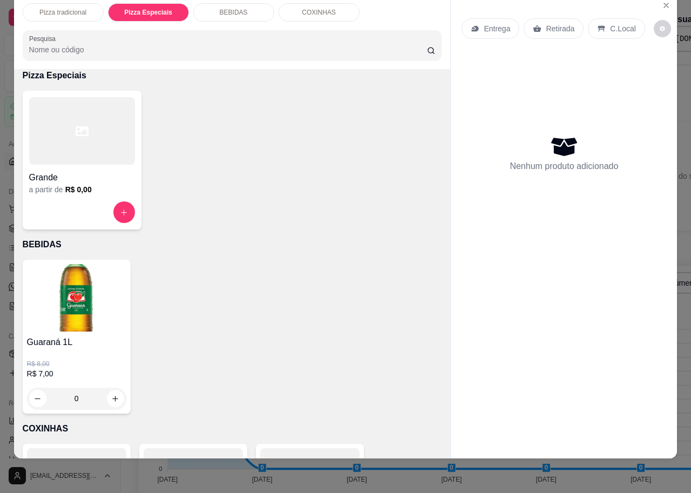 Image resolution: width=691 pixels, height=493 pixels. What do you see at coordinates (228, 50) in the screenshot?
I see `input: Pesquisa` at bounding box center [228, 50].